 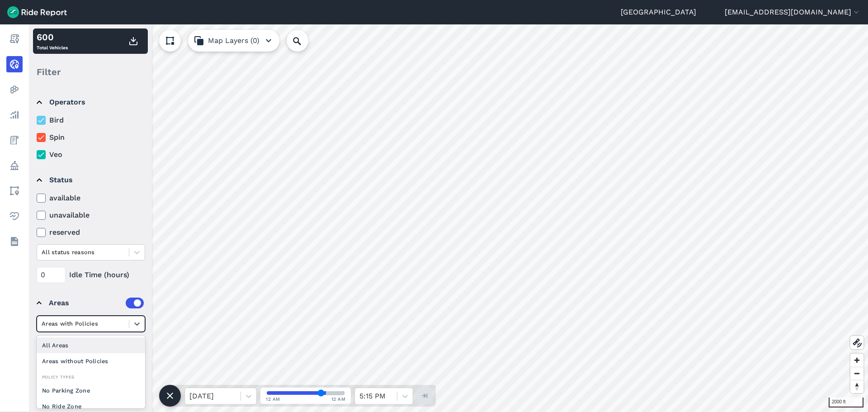 I want to click on a: Datasets, so click(x=15, y=242).